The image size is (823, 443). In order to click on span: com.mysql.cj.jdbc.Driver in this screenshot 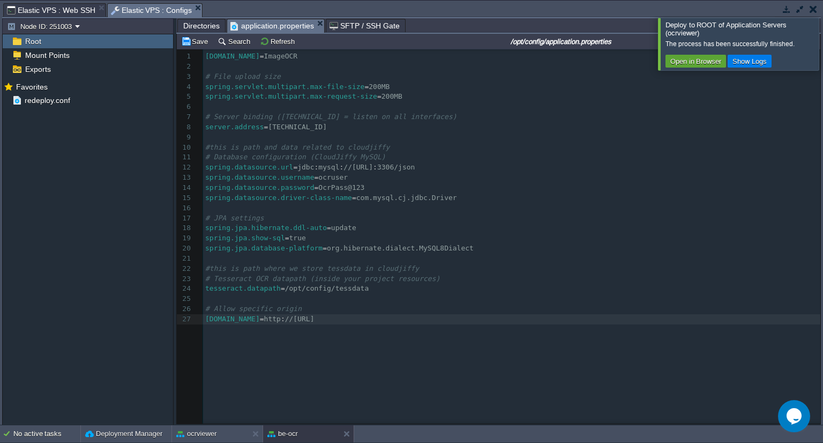, I will do `click(407, 197)`.